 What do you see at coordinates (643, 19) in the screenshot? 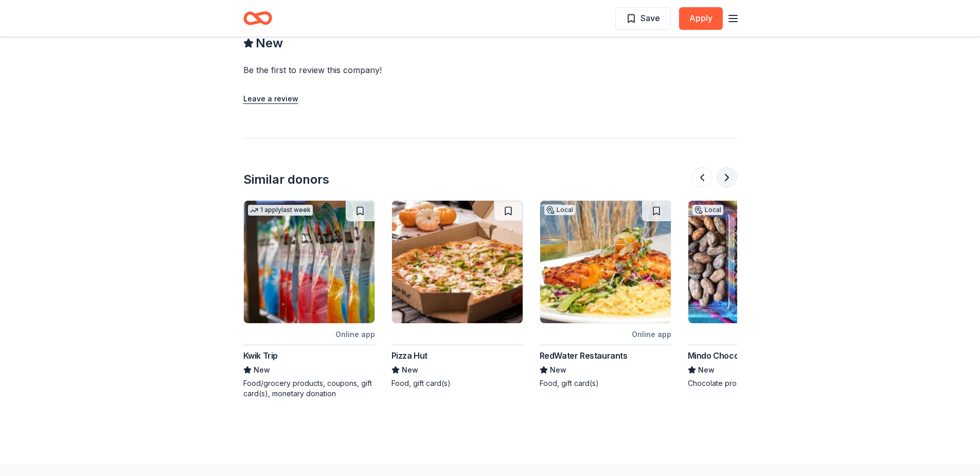
I see `button: Save` at bounding box center [643, 19].